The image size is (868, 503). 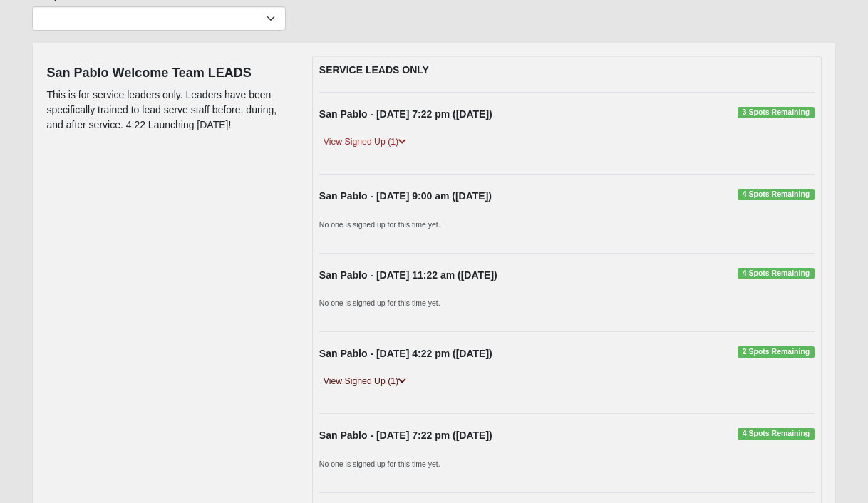 I want to click on h4: San Pablo Welcome Team LEADS, so click(x=168, y=74).